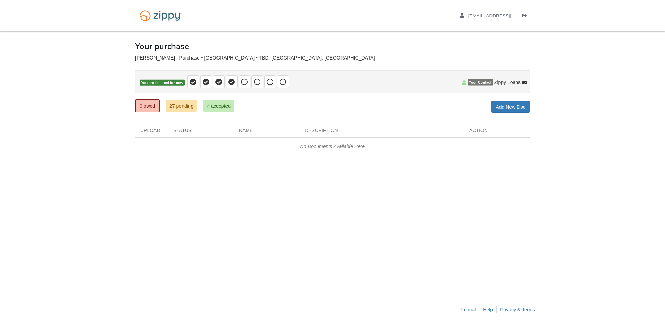 The width and height of the screenshot is (665, 327). Describe the element at coordinates (332, 146) in the screenshot. I see `em: No Documents Available Here` at that location.